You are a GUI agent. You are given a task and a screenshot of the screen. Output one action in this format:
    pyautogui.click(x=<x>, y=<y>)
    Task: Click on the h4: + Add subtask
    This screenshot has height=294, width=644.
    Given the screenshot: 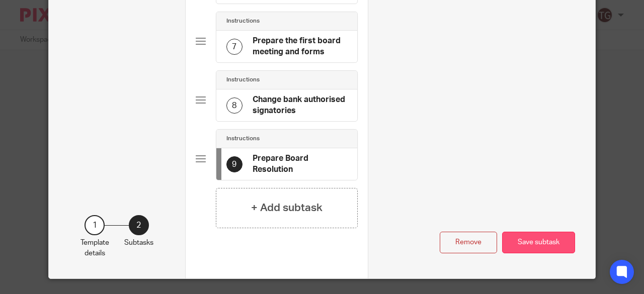 What is the action you would take?
    pyautogui.click(x=286, y=207)
    